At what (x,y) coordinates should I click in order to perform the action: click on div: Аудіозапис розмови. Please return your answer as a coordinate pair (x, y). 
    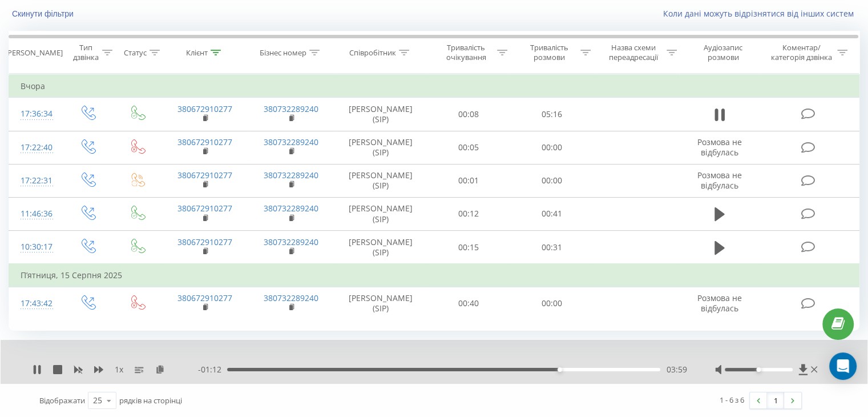
    Looking at the image, I should click on (723, 52).